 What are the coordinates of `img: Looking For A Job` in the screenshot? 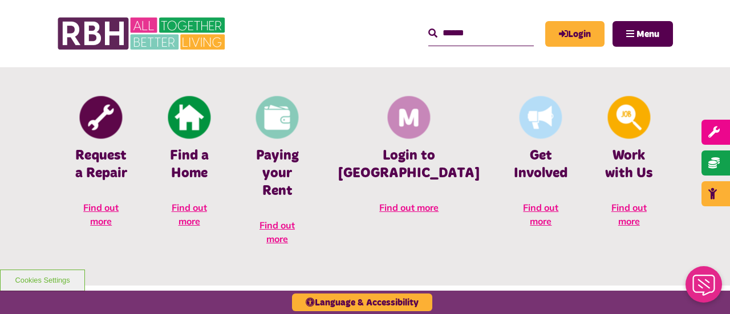 It's located at (628, 117).